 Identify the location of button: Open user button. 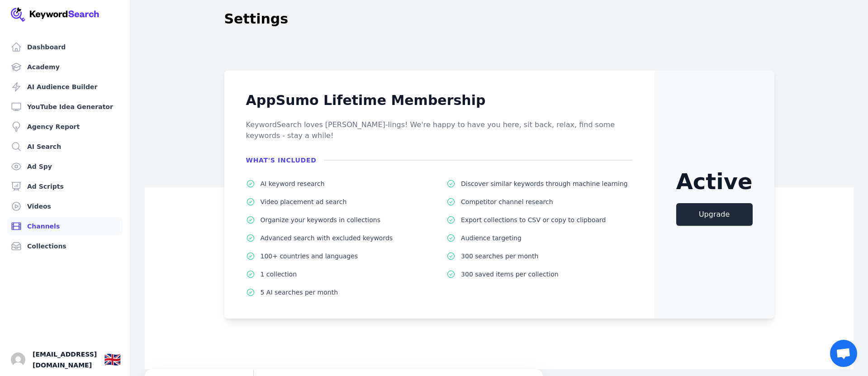
(18, 359).